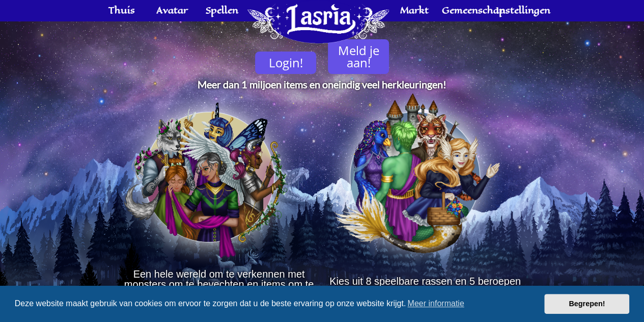  Describe the element at coordinates (435, 303) in the screenshot. I see `font: Meer informatie` at that location.